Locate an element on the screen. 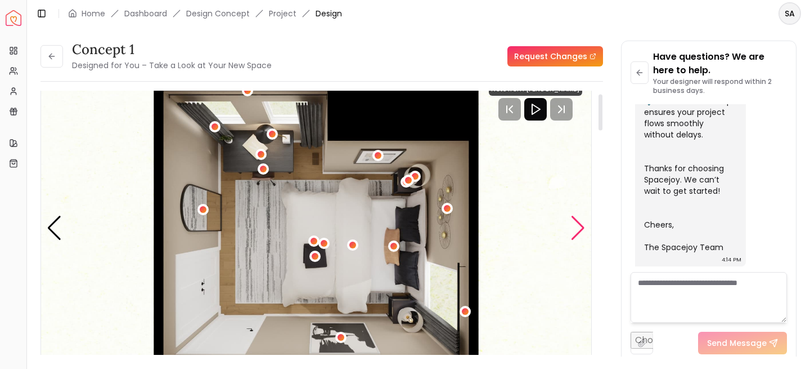  p: Have questions? We are here to help. is located at coordinates (720, 64).